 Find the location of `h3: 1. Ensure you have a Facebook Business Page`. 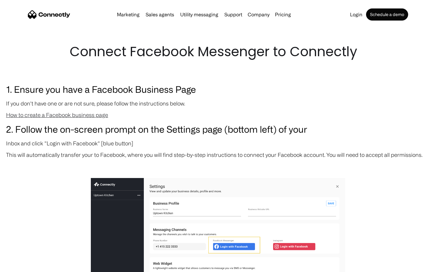

h3: 1. Ensure you have a Facebook Business Page is located at coordinates (218, 89).